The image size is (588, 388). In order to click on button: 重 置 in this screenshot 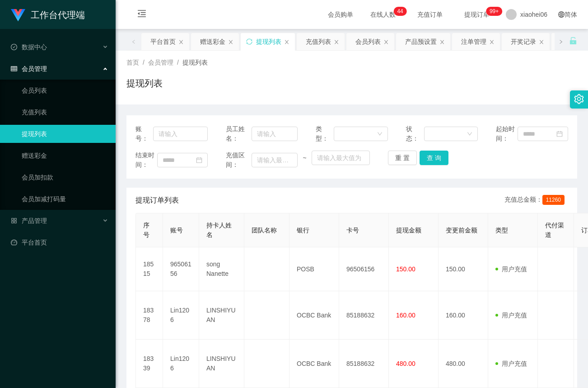, I will do `click(402, 158)`.